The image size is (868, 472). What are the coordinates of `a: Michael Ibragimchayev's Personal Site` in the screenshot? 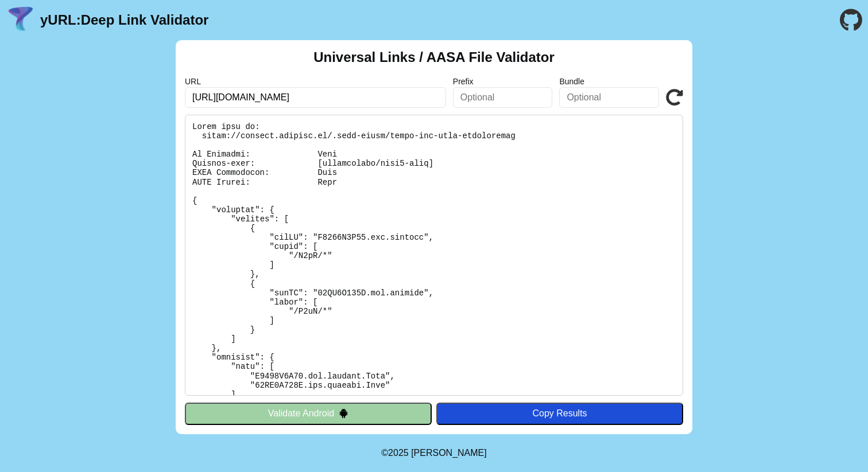 It's located at (449, 453).